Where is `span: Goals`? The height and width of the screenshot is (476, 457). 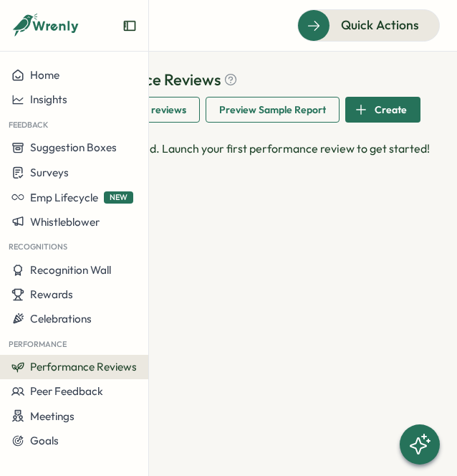 span: Goals is located at coordinates (45, 441).